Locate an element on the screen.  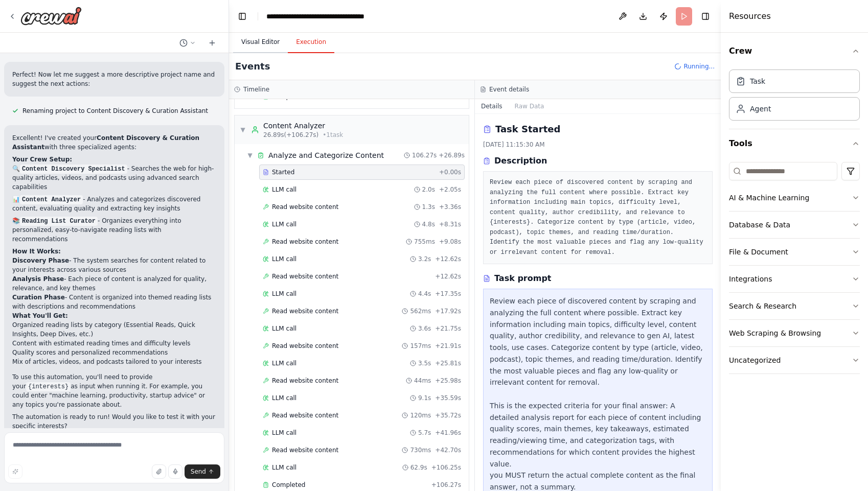
strong: Analysis Phase is located at coordinates (38, 279).